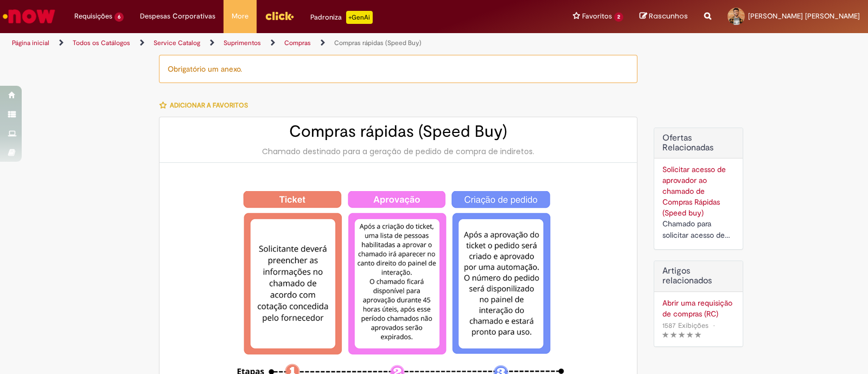 The image size is (868, 374). What do you see at coordinates (240, 16) in the screenshot?
I see `span: More` at bounding box center [240, 16].